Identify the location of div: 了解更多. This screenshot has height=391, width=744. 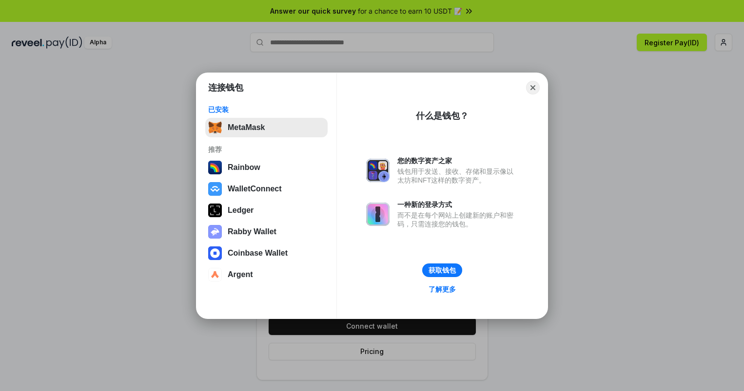
(442, 290).